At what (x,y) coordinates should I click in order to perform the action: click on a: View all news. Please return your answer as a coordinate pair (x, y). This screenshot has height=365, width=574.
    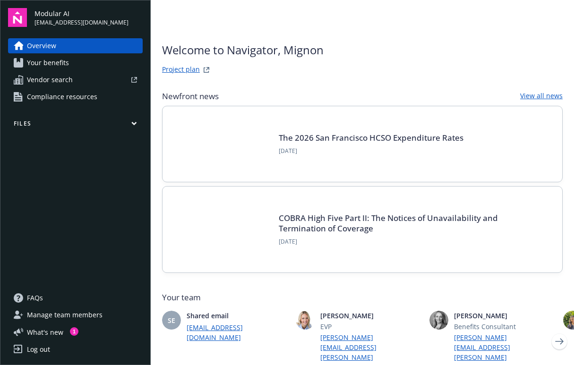
    Looking at the image, I should click on (541, 96).